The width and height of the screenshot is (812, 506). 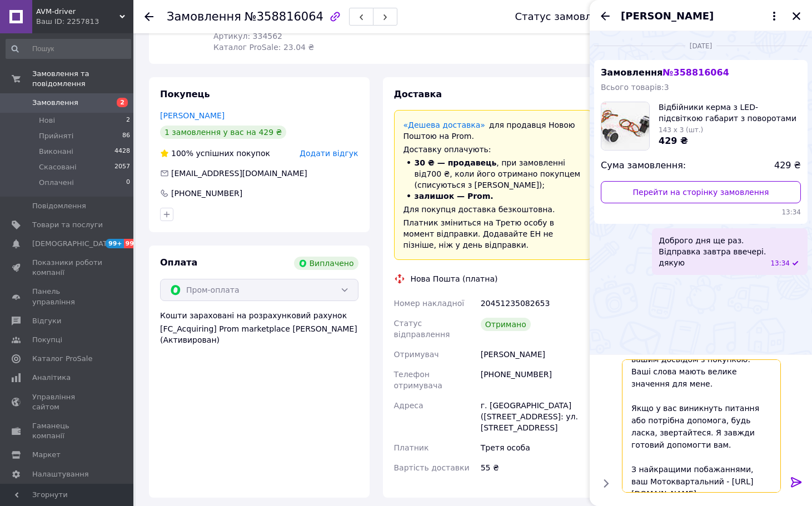 What do you see at coordinates (47, 120) in the screenshot?
I see `span: Нові` at bounding box center [47, 120].